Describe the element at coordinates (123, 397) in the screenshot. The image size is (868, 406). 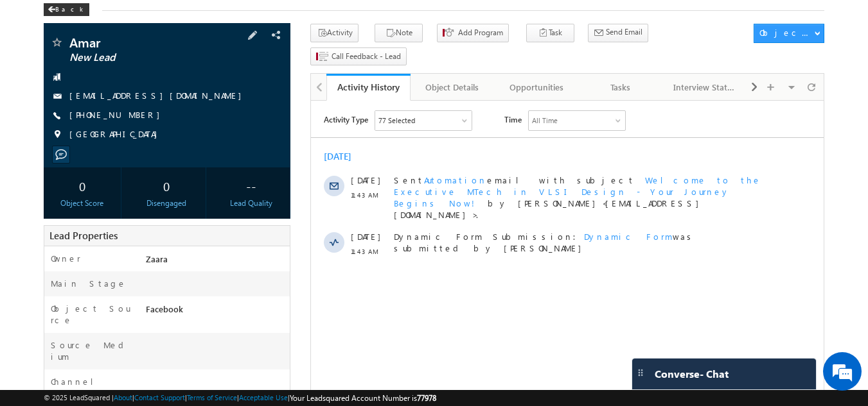
I see `a: About` at that location.